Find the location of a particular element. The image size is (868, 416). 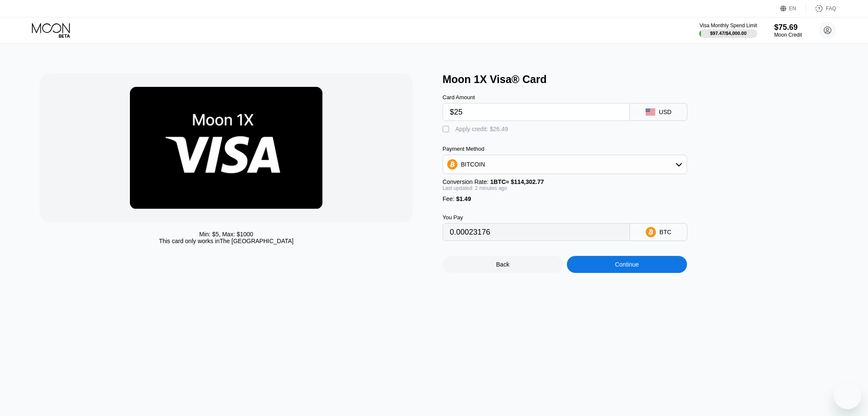

div: BTC is located at coordinates (665, 232).